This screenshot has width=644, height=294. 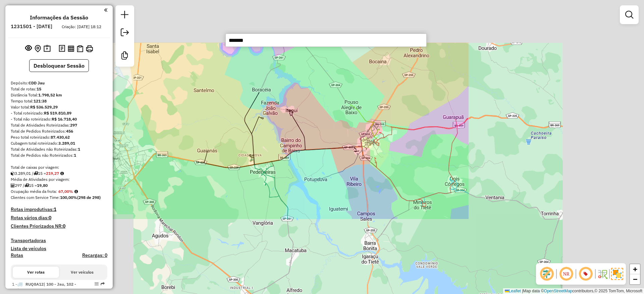 What do you see at coordinates (59, 217) in the screenshot?
I see `h4: Rotas vários dias:` at bounding box center [59, 217].